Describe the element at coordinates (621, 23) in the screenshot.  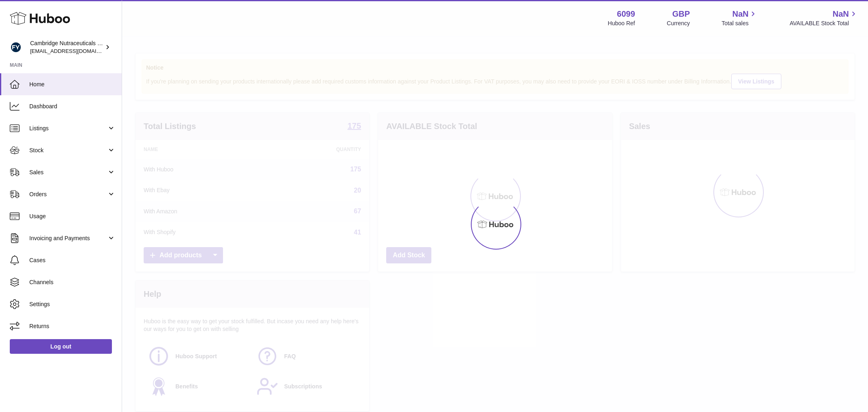
I see `div: Huboo Ref` at that location.